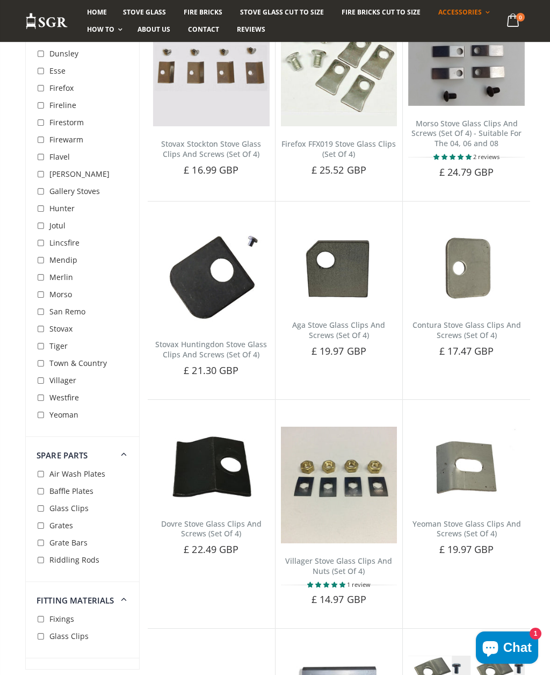 The height and width of the screenshot is (675, 550). I want to click on span: Baffle Plates, so click(71, 491).